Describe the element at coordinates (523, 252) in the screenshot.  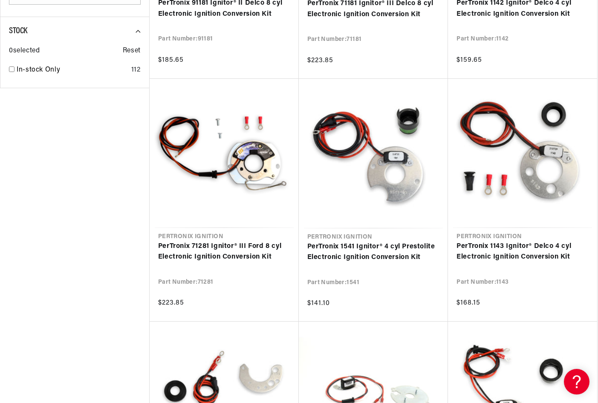
I see `a: PerTronix 1143 Ignitor® Delco 4 cyl Electronic Ignition Conversion Kit` at that location.